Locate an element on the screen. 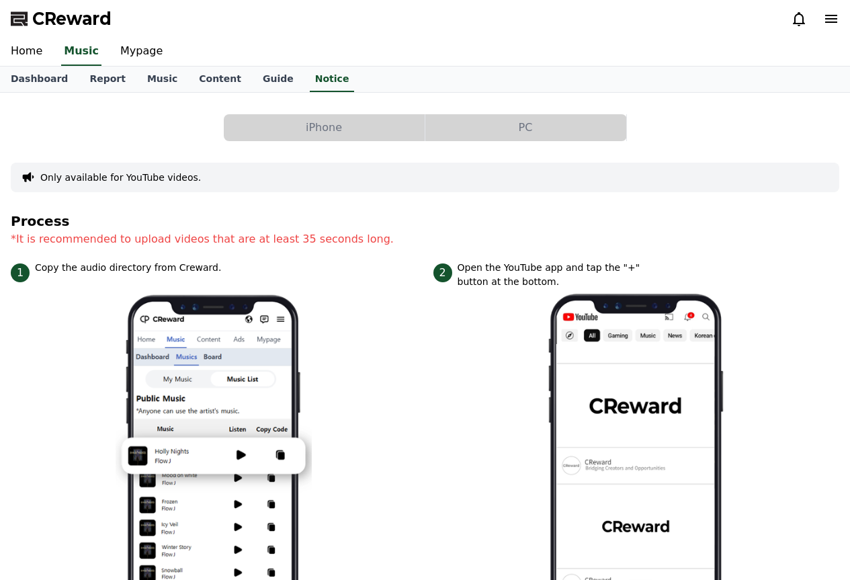 The image size is (850, 580). a: Content is located at coordinates (220, 79).